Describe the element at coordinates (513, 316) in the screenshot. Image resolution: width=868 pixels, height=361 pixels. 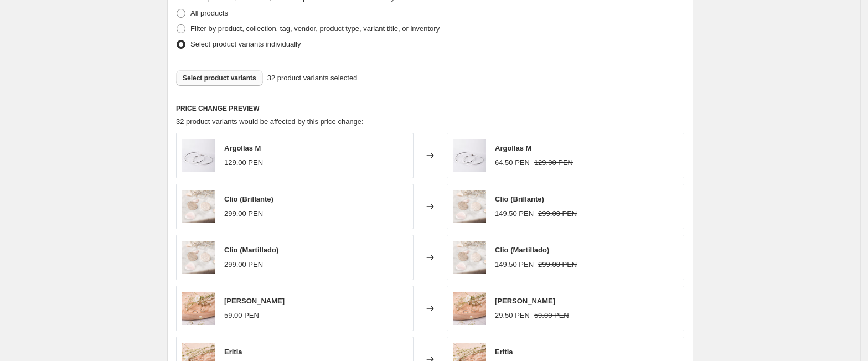
I see `div: 29.50 PEN` at that location.